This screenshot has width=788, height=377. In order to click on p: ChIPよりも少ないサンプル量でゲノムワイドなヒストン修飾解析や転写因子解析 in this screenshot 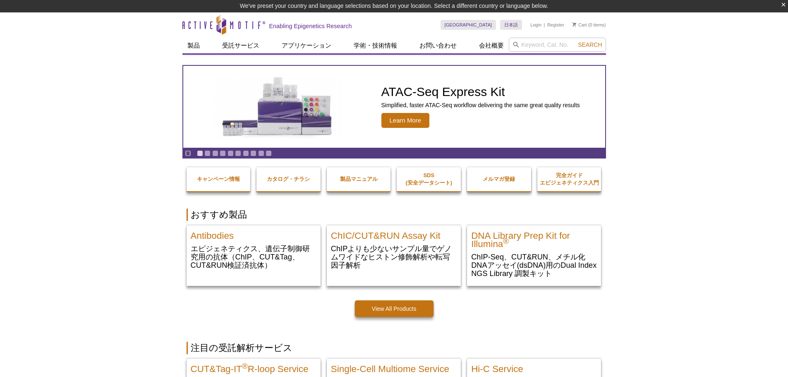, I will do `click(394, 256)`.